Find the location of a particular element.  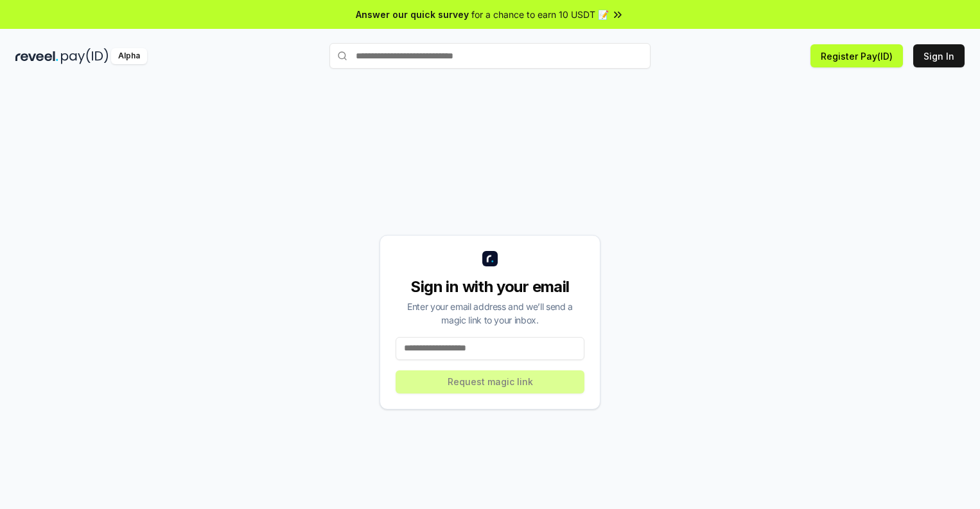

img: logo_small is located at coordinates (490, 258).